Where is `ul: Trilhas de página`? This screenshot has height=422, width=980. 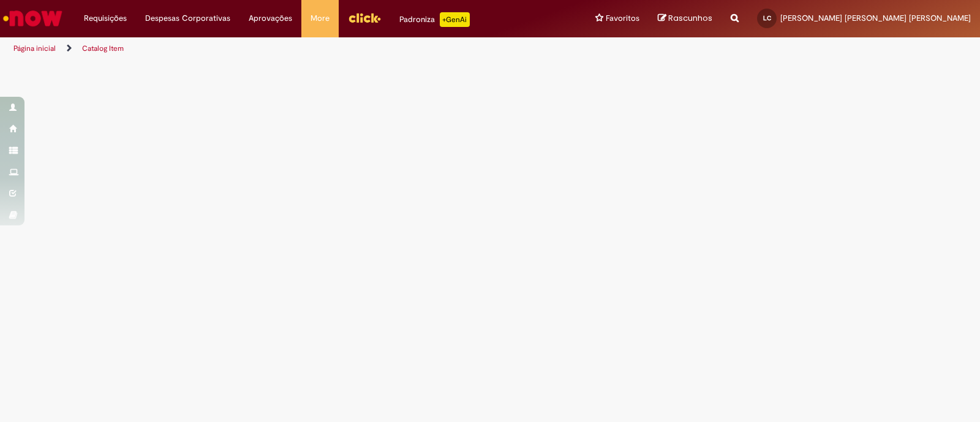
ul: Trilhas de página is located at coordinates (326, 48).